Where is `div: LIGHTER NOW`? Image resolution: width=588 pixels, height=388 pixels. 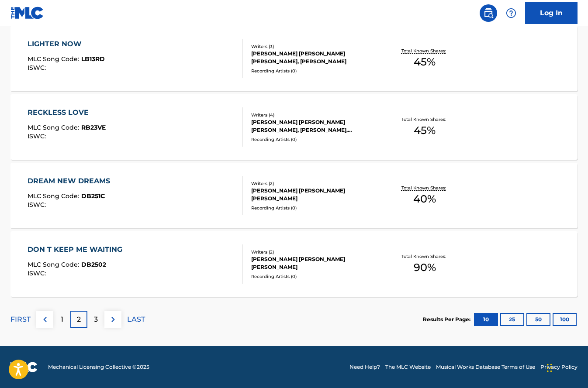
div: LIGHTER NOW is located at coordinates (66, 44).